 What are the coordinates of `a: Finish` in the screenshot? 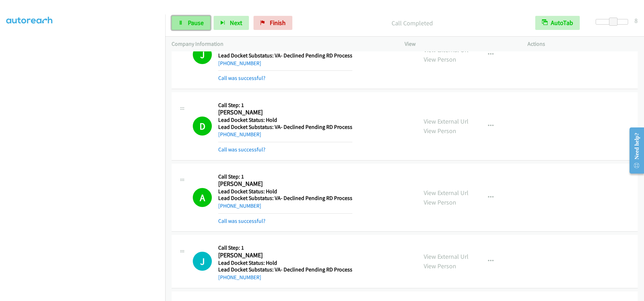 It's located at (273, 23).